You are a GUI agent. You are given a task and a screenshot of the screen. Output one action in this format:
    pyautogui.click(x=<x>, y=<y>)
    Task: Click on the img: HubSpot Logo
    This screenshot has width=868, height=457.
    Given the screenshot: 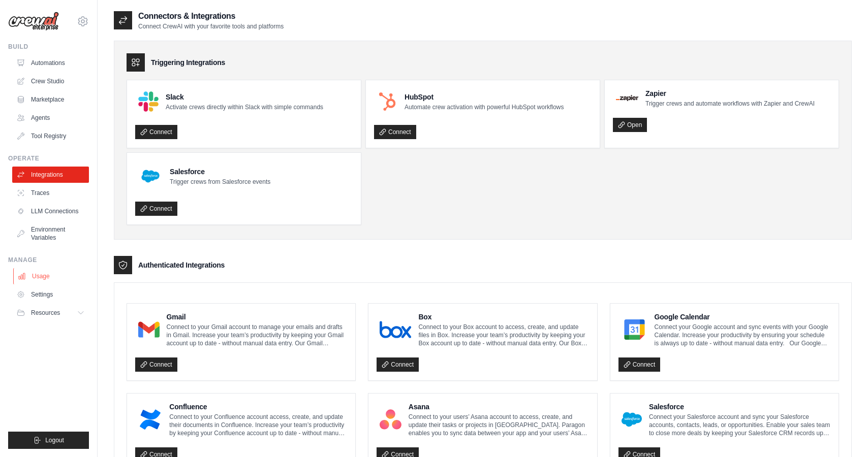 What is the action you would take?
    pyautogui.click(x=388, y=101)
    